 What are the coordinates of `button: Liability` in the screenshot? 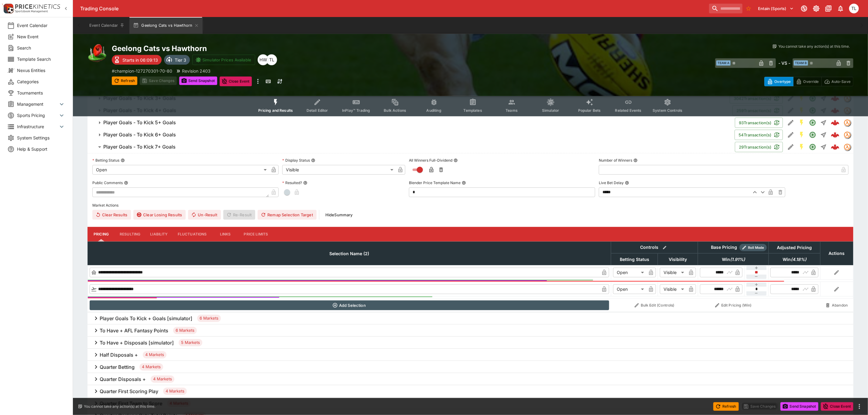 It's located at (159, 235).